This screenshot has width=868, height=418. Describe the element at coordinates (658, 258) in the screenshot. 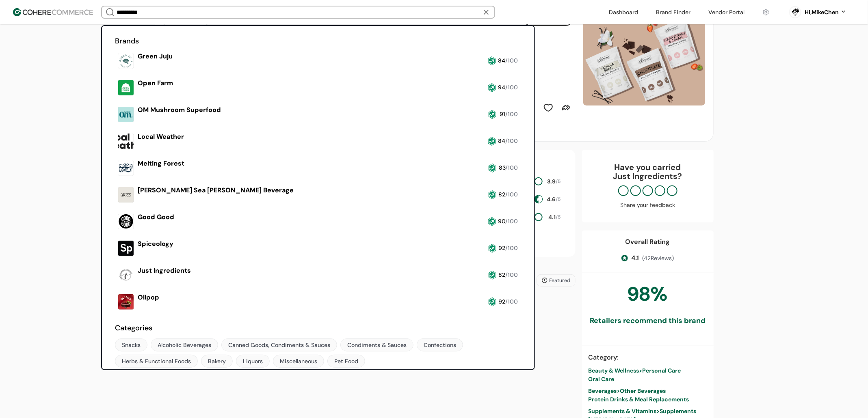

I see `span: ( 42 Reviews)` at that location.